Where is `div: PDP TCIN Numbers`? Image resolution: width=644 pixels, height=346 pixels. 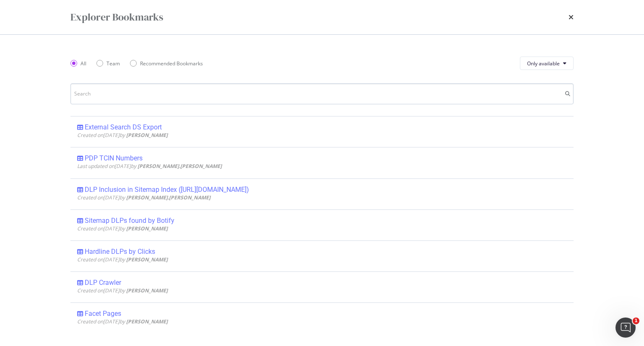
div: PDP TCIN Numbers is located at coordinates (114, 158).